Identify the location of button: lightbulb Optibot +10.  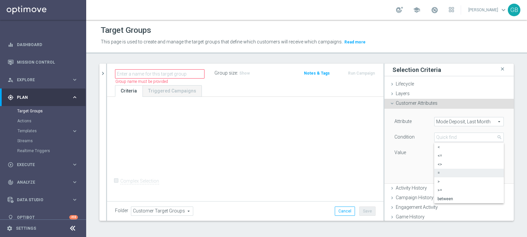
(43, 217).